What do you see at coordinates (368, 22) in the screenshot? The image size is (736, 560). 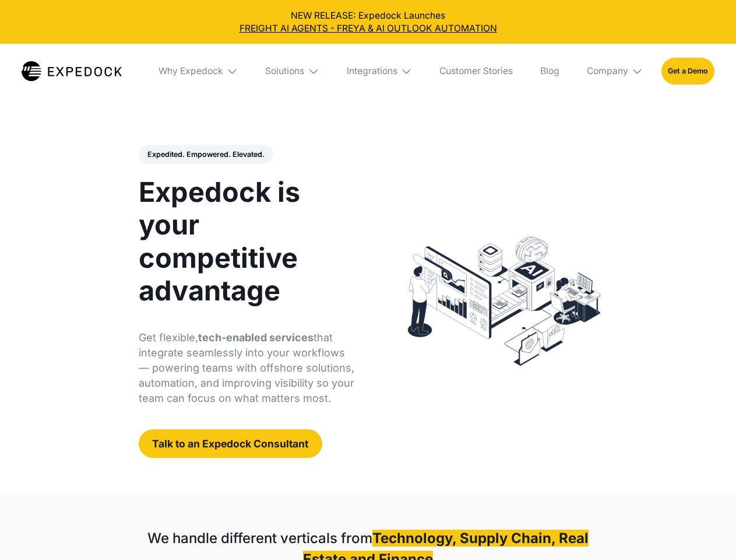 I see `div: NEW RELEASE: Expedock Launches` at bounding box center [368, 22].